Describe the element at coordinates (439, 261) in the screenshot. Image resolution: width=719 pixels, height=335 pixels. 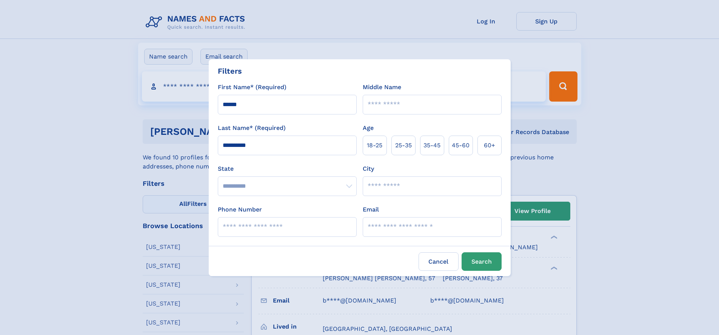
I see `label: Cancel` at that location.